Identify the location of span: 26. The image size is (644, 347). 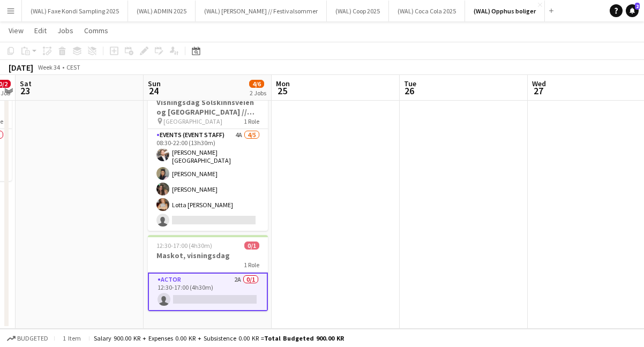
(410, 90).